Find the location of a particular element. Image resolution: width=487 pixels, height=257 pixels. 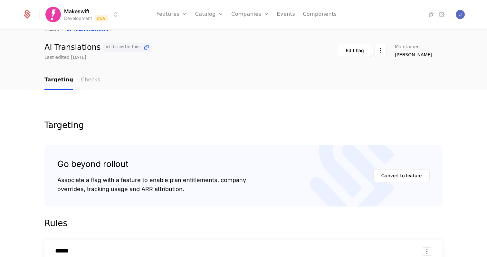

span: Makeswift is located at coordinates (77, 11).